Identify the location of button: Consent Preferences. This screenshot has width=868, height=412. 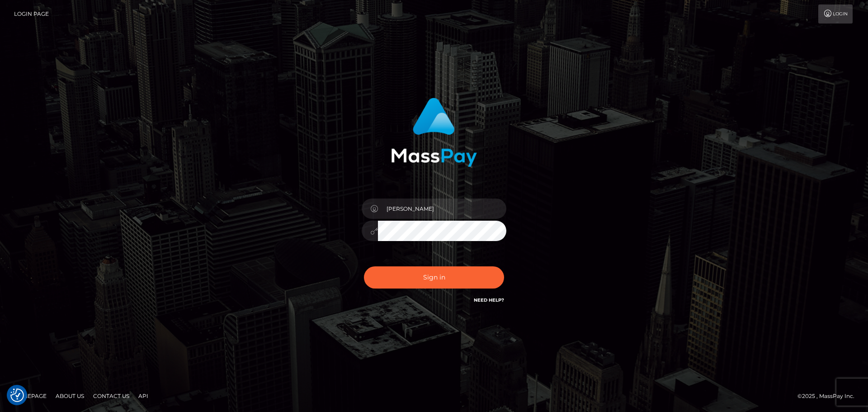
(17, 396).